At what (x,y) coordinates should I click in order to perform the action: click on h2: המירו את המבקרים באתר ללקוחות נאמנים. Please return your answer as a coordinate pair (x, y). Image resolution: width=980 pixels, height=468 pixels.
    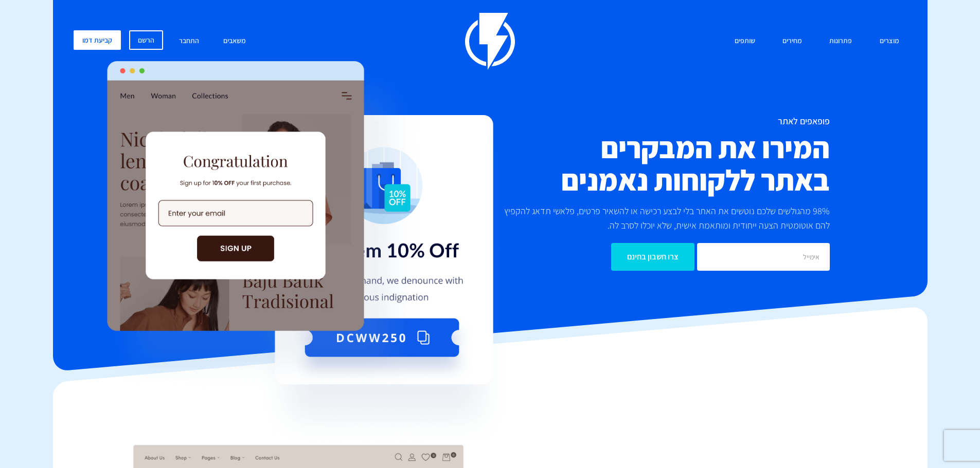
    Looking at the image, I should click on (664, 164).